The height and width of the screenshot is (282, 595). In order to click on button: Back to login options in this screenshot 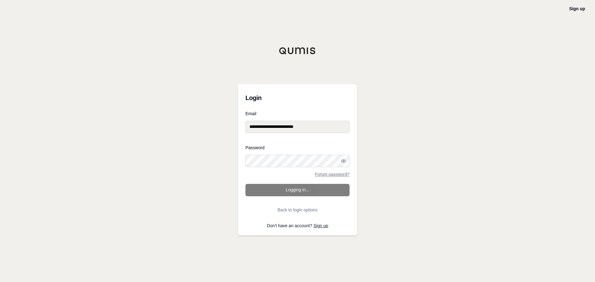, I will do `click(297, 210)`.